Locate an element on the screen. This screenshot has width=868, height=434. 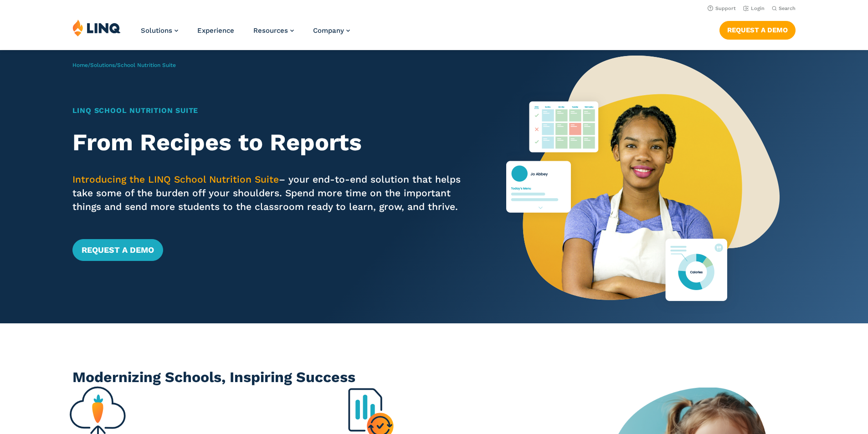
h2: Modernizing Schools, Inspiring Success is located at coordinates (434, 377).